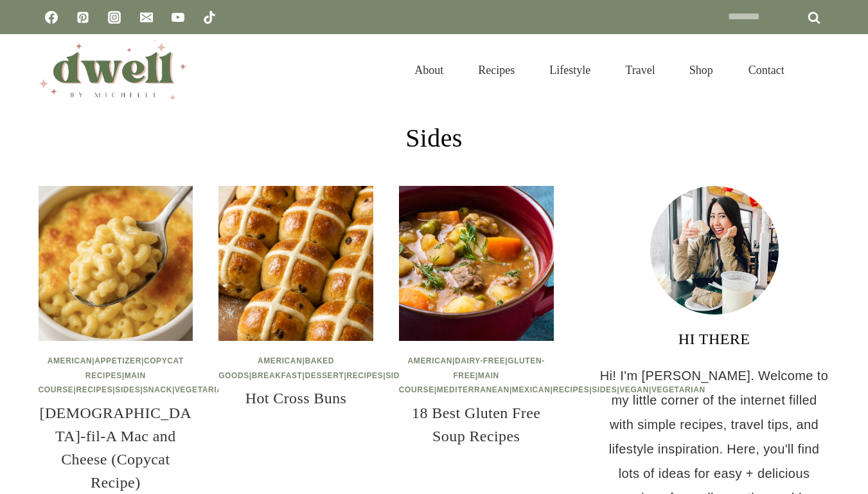 Image resolution: width=868 pixels, height=494 pixels. What do you see at coordinates (714, 339) in the screenshot?
I see `h3: HI THERE` at bounding box center [714, 339].